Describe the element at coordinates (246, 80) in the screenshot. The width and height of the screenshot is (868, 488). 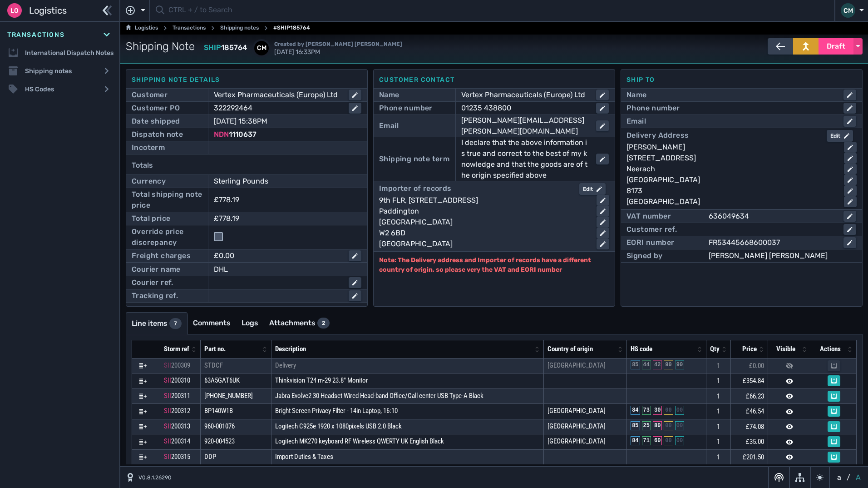
I see `div: Shipping note details` at that location.